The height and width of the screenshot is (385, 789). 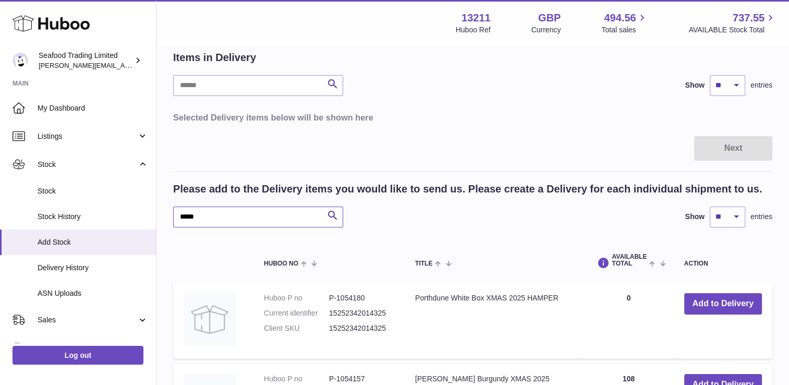 I want to click on strong: GBP, so click(x=549, y=18).